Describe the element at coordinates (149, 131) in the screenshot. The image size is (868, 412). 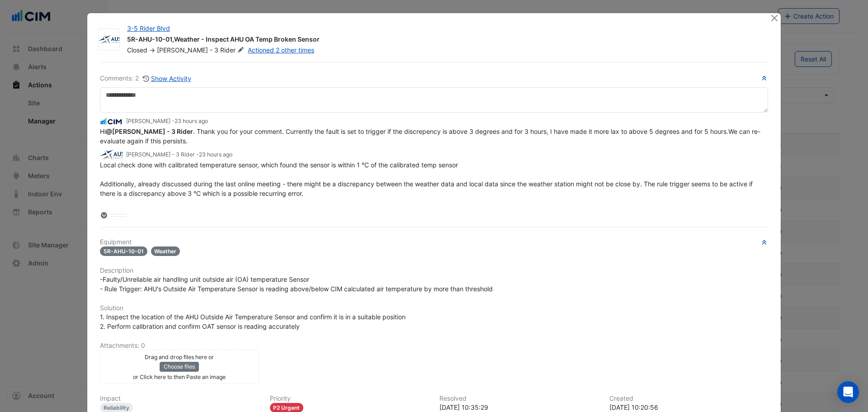
I see `span: bm3rider@australisfm.com.au [Australis Facilities Management]` at that location.